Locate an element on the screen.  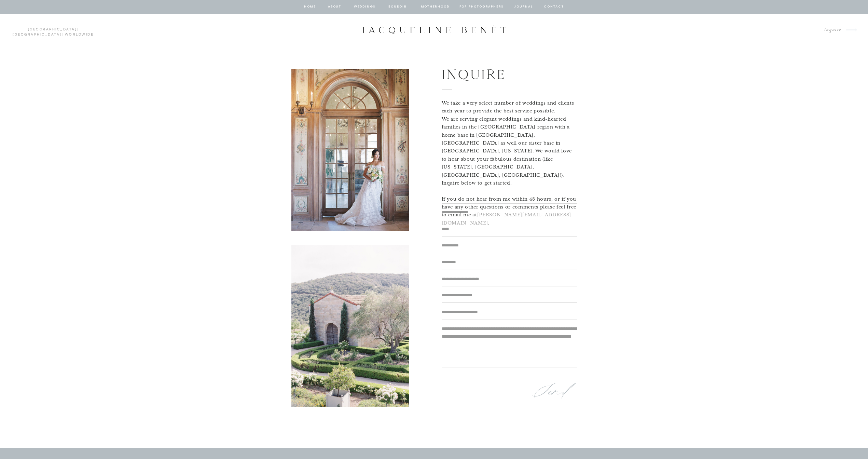
h1: Inquire is located at coordinates (498, 73).